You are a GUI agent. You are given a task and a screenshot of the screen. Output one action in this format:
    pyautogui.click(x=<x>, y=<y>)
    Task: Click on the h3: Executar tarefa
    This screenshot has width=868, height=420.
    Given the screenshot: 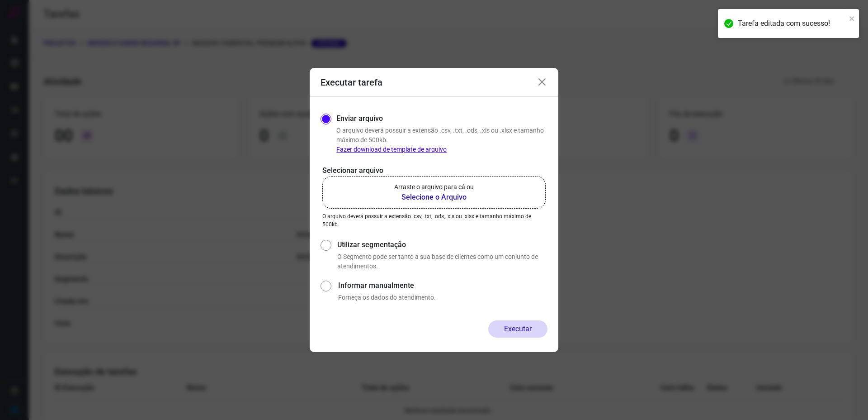 What is the action you would take?
    pyautogui.click(x=351, y=82)
    